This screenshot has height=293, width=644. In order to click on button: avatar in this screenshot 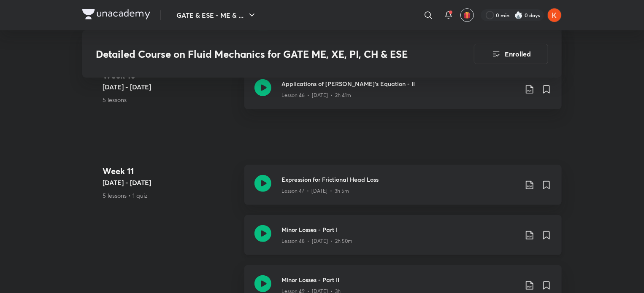, I will do `click(467, 15)`.